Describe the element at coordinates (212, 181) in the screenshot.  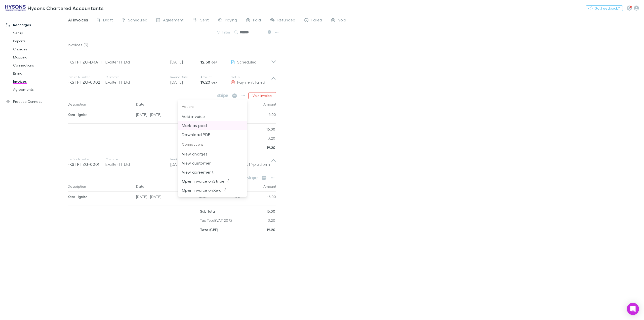
I see `li: Open invoice onStripe` at that location.